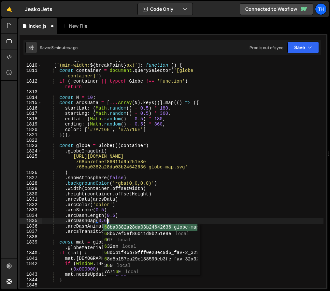  Describe the element at coordinates (31, 200) in the screenshot. I see `div: 1831` at that location.